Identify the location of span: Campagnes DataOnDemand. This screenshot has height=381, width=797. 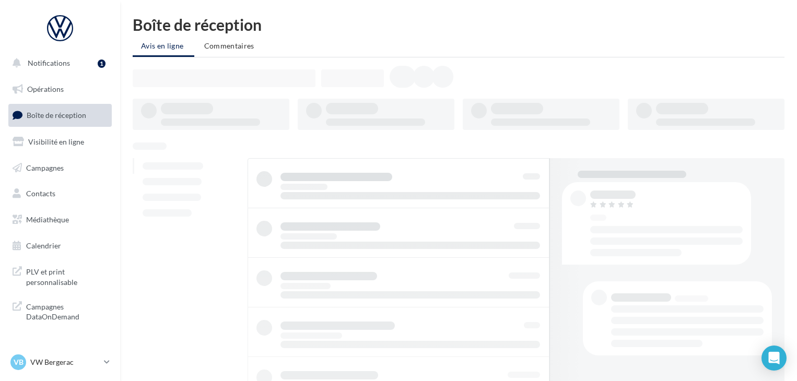
(67, 311).